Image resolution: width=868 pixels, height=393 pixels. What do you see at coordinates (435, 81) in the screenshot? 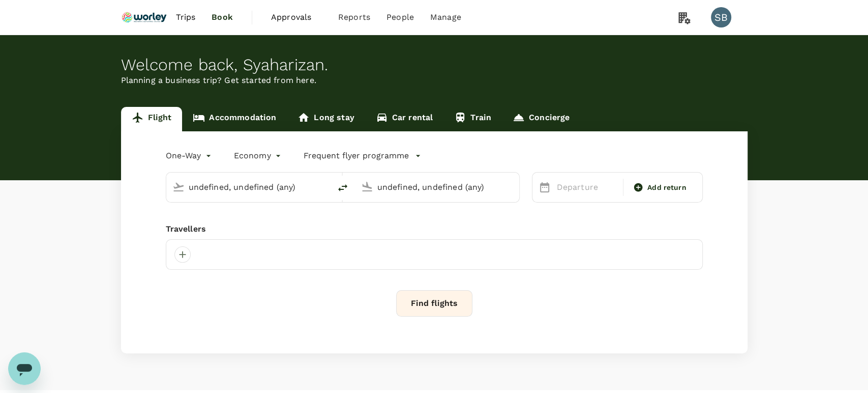
I see `p: Planning a business trip? Get started from here.` at bounding box center [435, 81].